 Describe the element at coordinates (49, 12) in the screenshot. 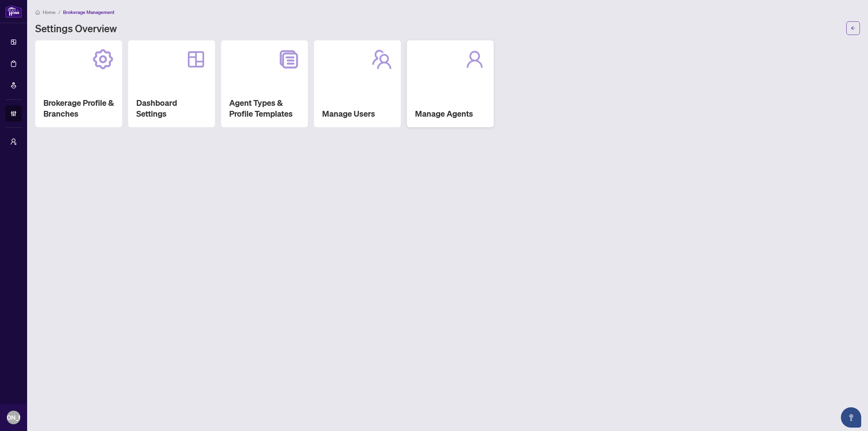

I see `span: Home` at that location.